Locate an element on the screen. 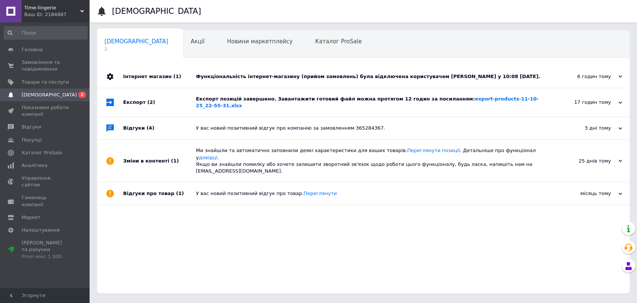  div: 3 дні тому is located at coordinates (585, 128).